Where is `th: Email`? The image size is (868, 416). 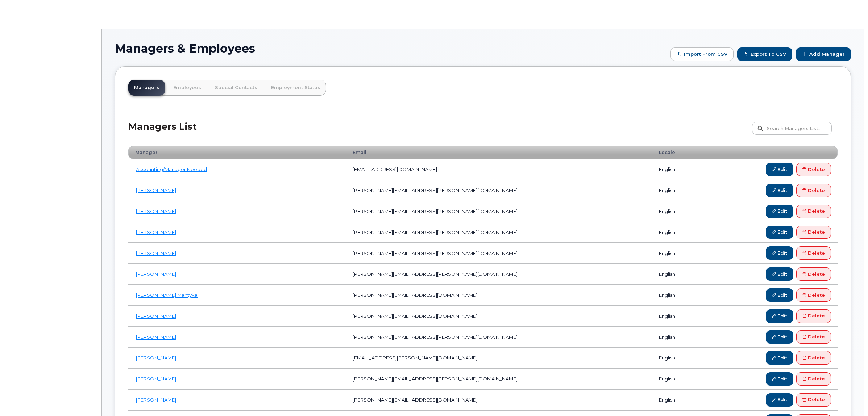
th: Email is located at coordinates (499, 152).